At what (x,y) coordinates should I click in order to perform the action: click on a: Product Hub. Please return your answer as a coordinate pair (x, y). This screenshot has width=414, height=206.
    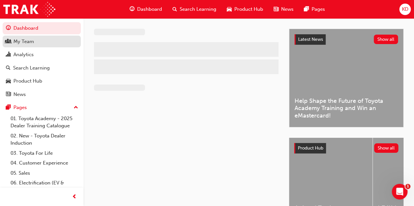
    Looking at the image, I should click on (42, 81).